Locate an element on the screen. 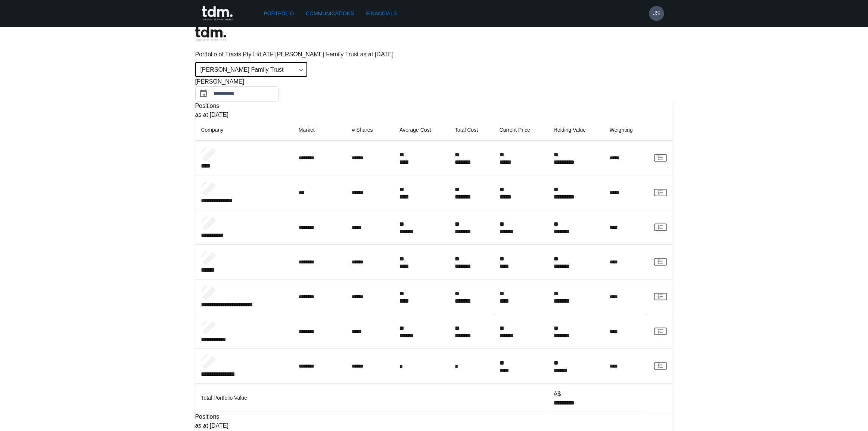 Image resolution: width=868 pixels, height=431 pixels. th: Market is located at coordinates (319, 130).